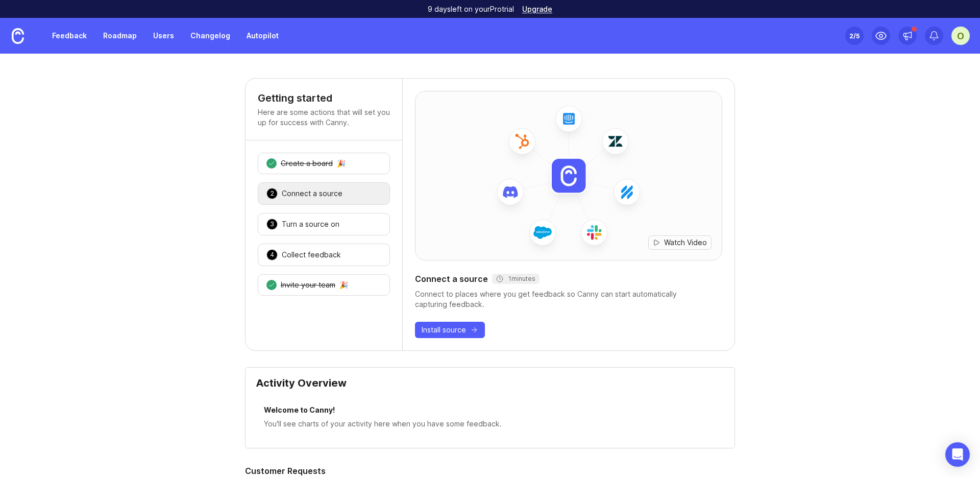 The image size is (980, 477). What do you see at coordinates (308, 285) in the screenshot?
I see `div: Invite your team` at bounding box center [308, 285].